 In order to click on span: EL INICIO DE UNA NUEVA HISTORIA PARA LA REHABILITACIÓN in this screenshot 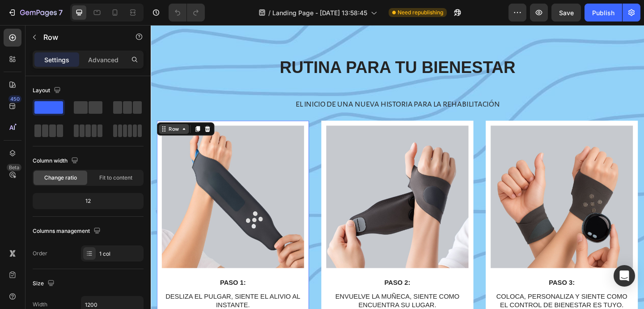, I will do `click(268, 86)`.